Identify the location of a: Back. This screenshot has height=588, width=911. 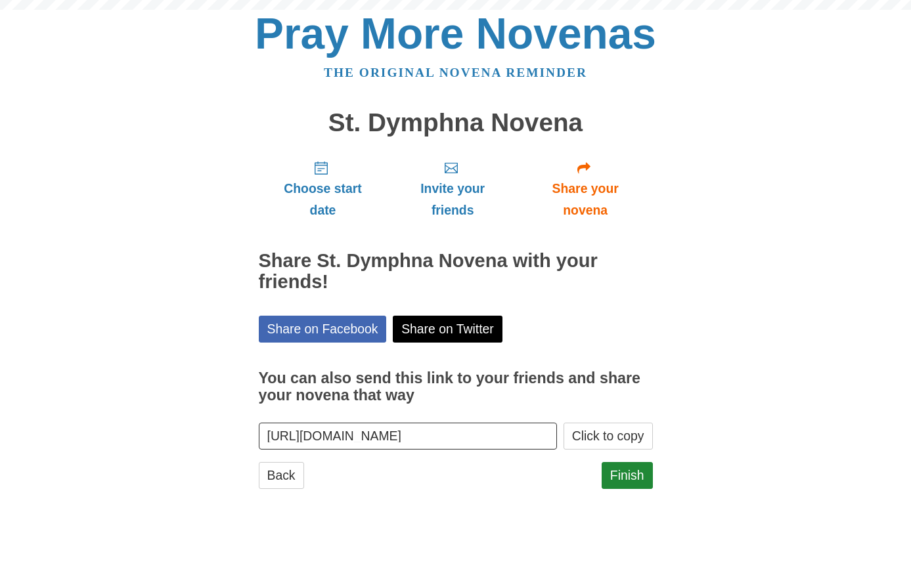
(281, 475).